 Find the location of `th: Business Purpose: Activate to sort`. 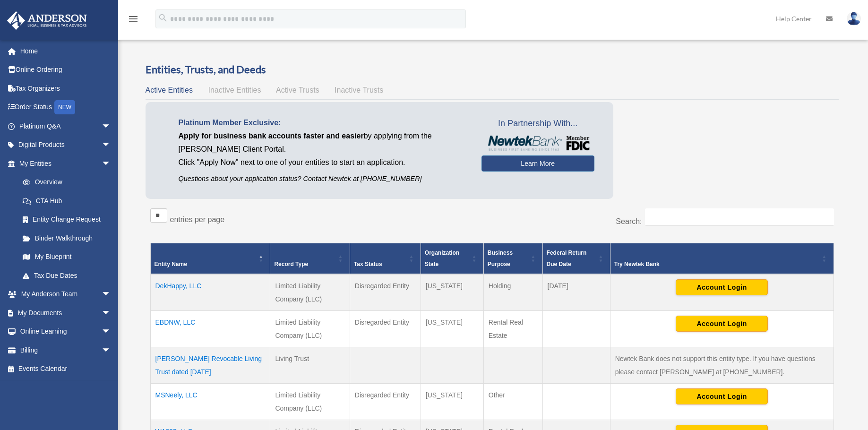

th: Business Purpose: Activate to sort is located at coordinates (512, 259).